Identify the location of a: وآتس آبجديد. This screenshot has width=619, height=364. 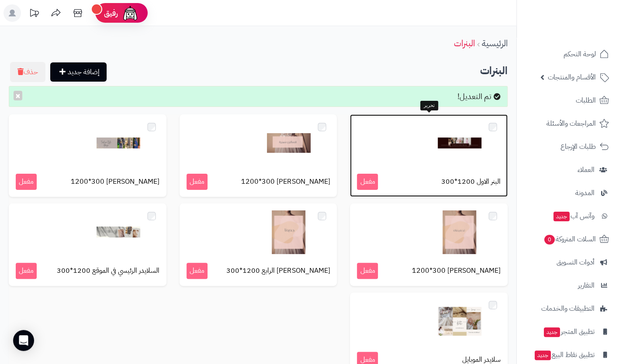
(568, 216).